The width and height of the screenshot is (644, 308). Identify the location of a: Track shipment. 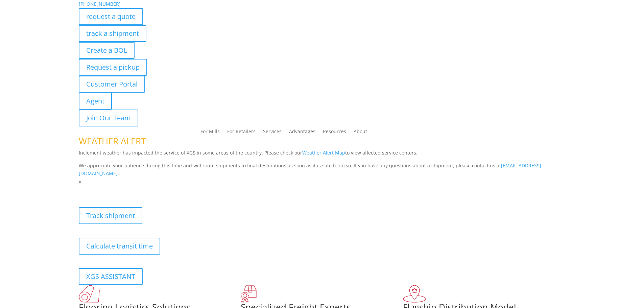
(110, 215).